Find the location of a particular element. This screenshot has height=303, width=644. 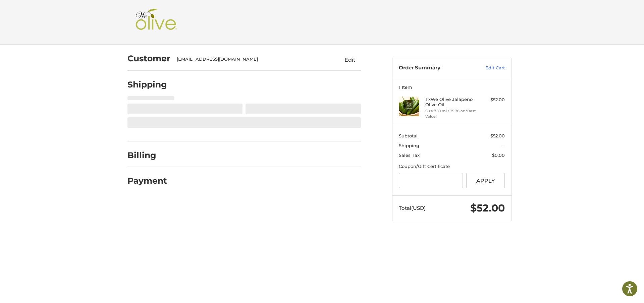

p: We're away right now. Please check back later! is located at coordinates (43, 13).